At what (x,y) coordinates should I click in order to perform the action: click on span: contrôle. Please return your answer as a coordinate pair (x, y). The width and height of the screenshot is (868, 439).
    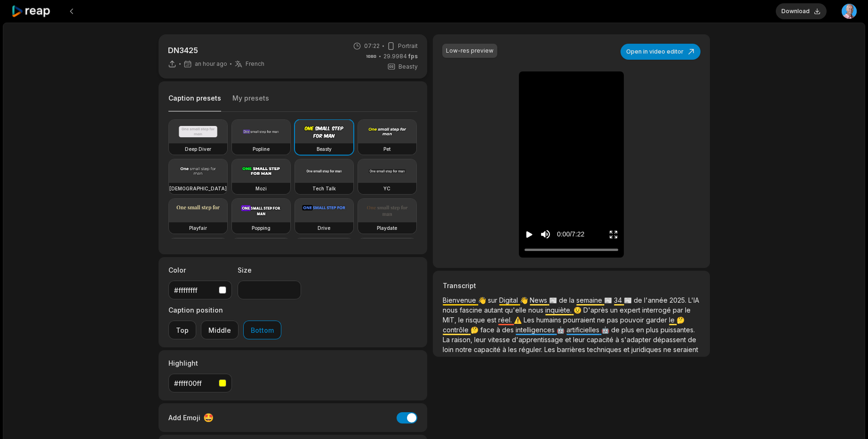
    Looking at the image, I should click on (457, 330).